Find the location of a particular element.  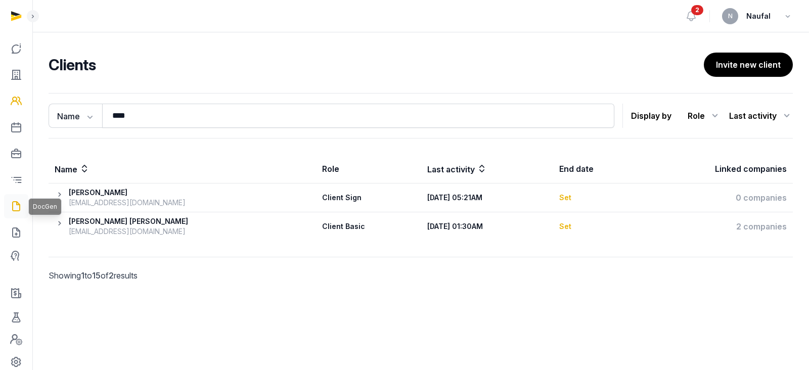

span: DocGen is located at coordinates (45, 207).